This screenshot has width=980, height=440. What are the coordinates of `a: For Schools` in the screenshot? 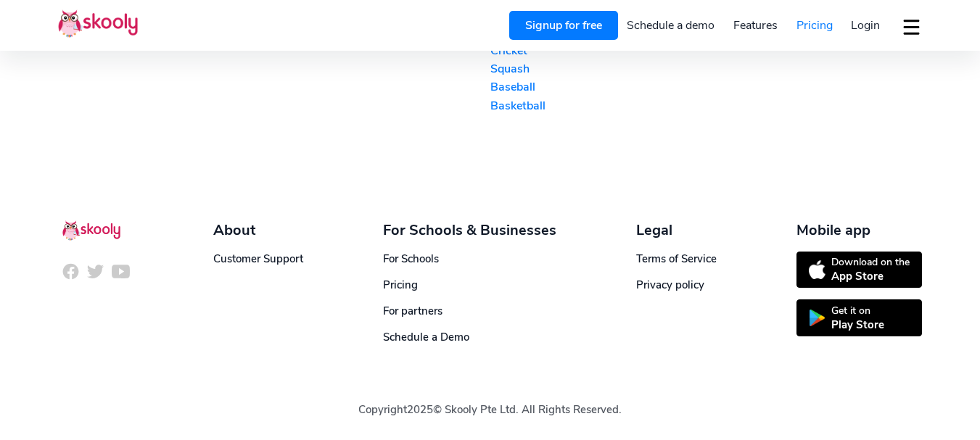 It's located at (411, 259).